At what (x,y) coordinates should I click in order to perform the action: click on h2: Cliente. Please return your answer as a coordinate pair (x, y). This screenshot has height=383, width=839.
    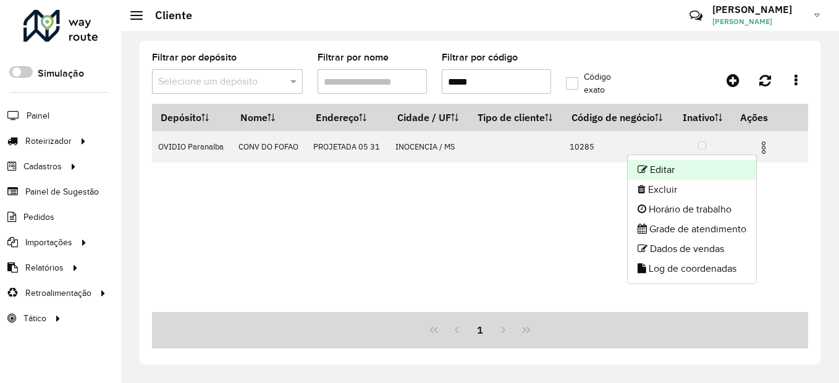
    Looking at the image, I should click on (167, 15).